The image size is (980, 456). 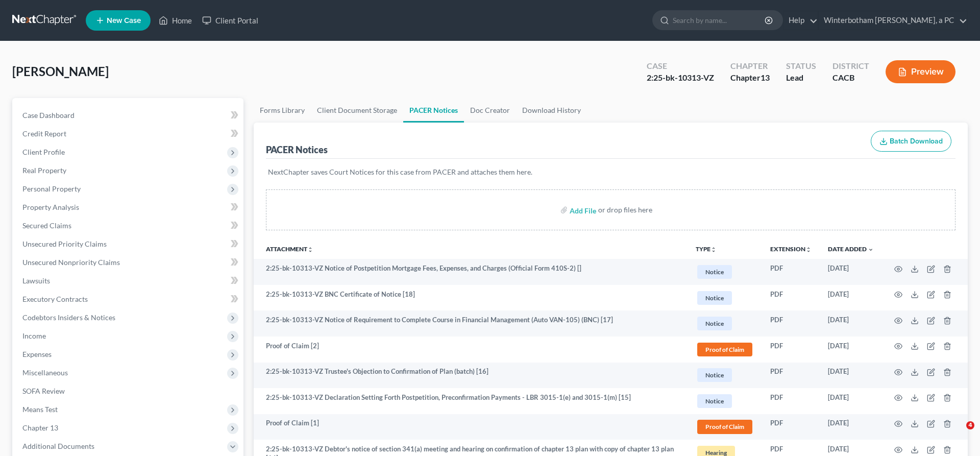 What do you see at coordinates (129, 116) in the screenshot?
I see `a: Case Dashboard` at bounding box center [129, 116].